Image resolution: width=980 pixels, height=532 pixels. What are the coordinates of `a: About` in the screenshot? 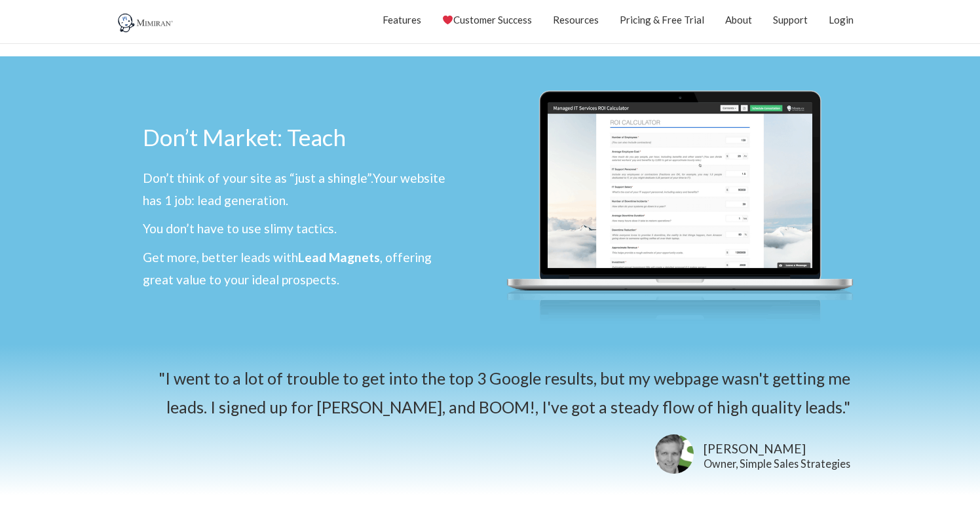 It's located at (738, 20).